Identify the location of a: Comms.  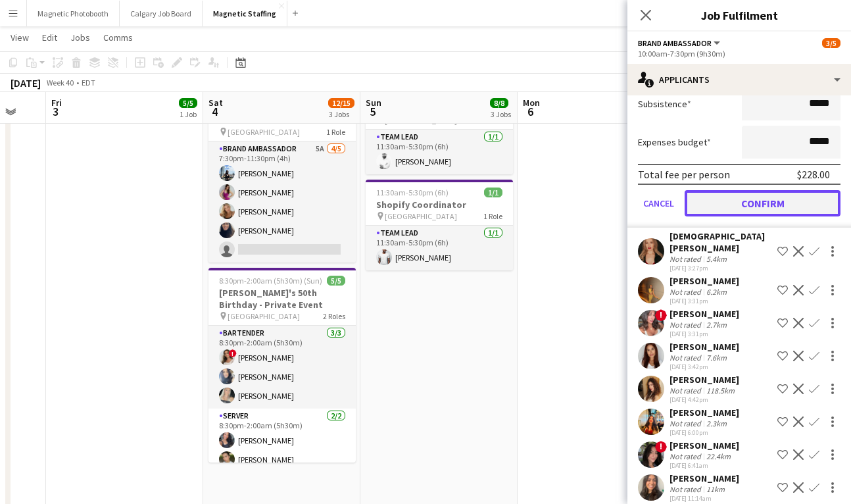
(118, 37).